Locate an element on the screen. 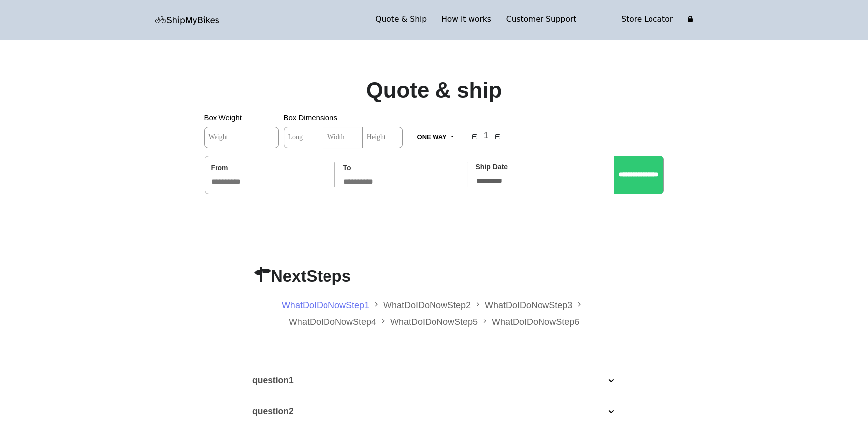 This screenshot has height=426, width=868. label: From is located at coordinates (220, 167).